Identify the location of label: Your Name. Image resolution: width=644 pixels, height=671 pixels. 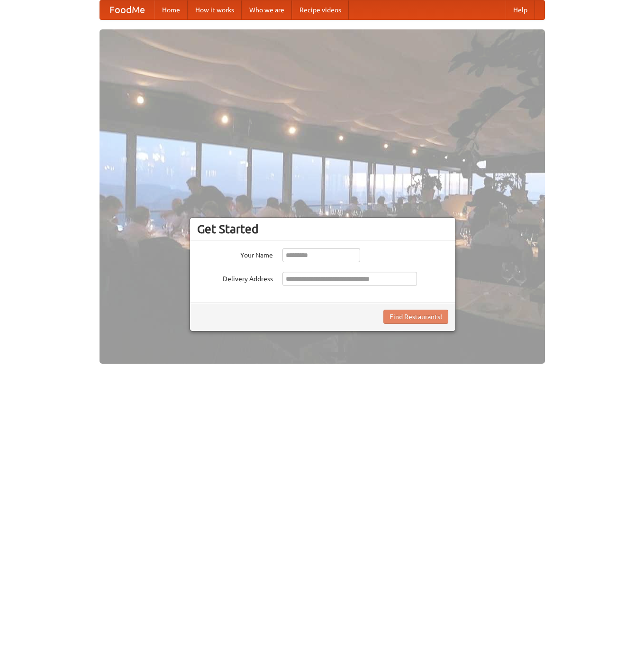
(235, 254).